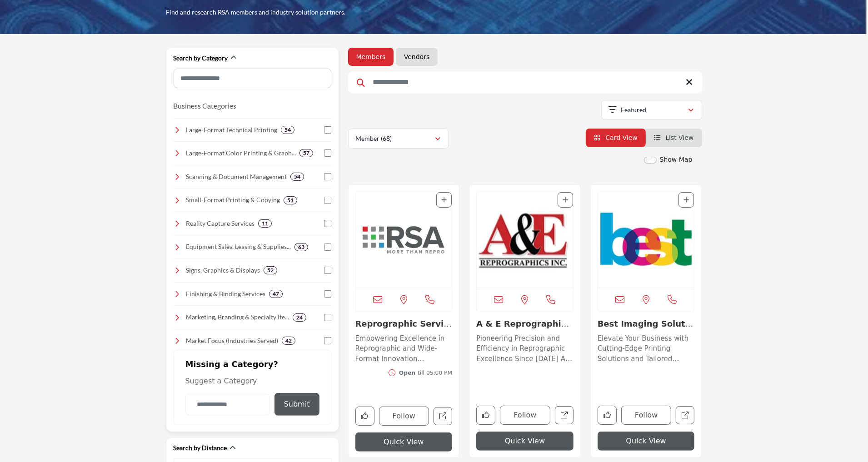 The height and width of the screenshot is (462, 868). Describe the element at coordinates (290, 200) in the screenshot. I see `b: 51` at that location.